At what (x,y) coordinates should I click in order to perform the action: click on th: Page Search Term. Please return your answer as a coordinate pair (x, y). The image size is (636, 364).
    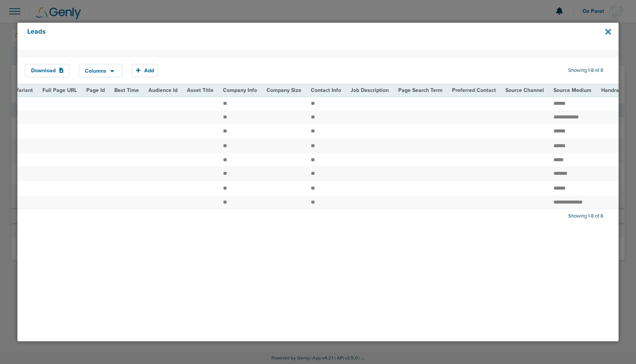
    Looking at the image, I should click on (421, 90).